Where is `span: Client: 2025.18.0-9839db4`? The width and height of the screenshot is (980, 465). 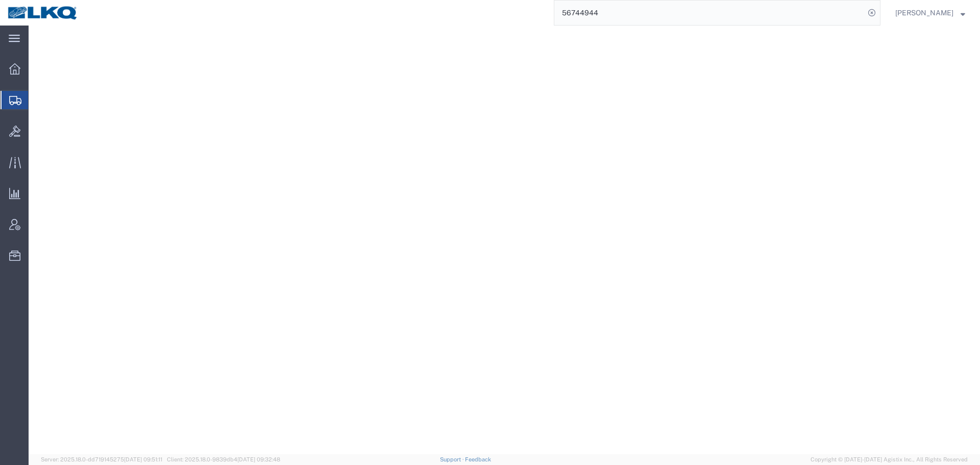 span: Client: 2025.18.0-9839db4 is located at coordinates (223, 459).